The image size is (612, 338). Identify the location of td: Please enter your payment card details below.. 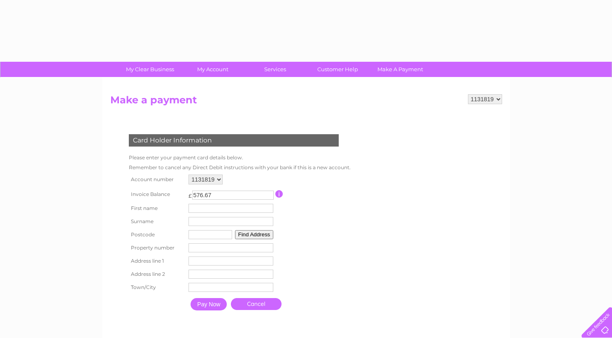
(239, 158).